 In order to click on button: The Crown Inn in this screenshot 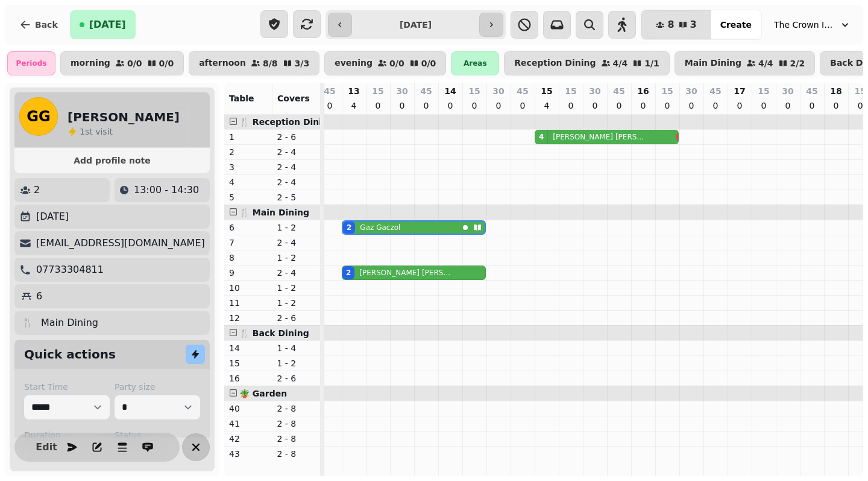, I will do `click(813, 25)`.